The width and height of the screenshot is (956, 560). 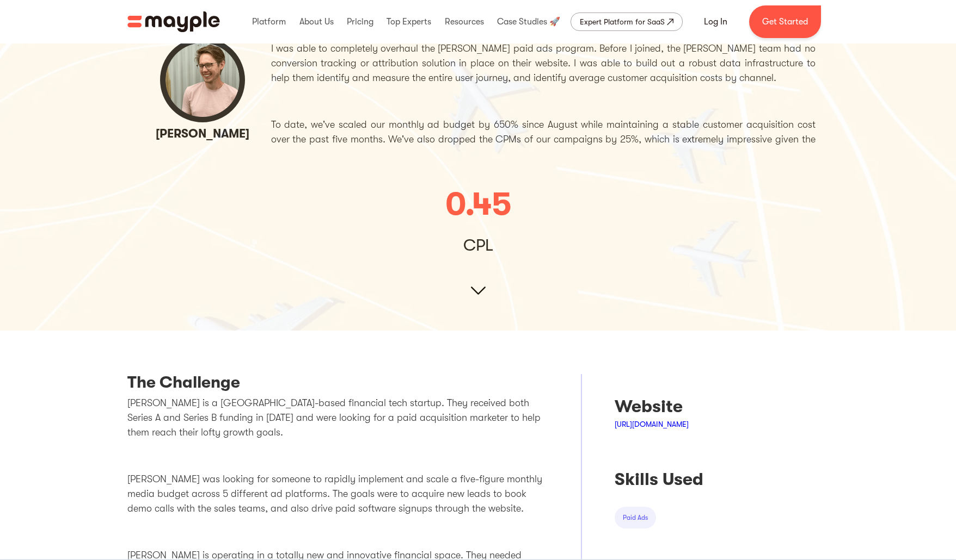 I want to click on div: Website, so click(x=659, y=407).